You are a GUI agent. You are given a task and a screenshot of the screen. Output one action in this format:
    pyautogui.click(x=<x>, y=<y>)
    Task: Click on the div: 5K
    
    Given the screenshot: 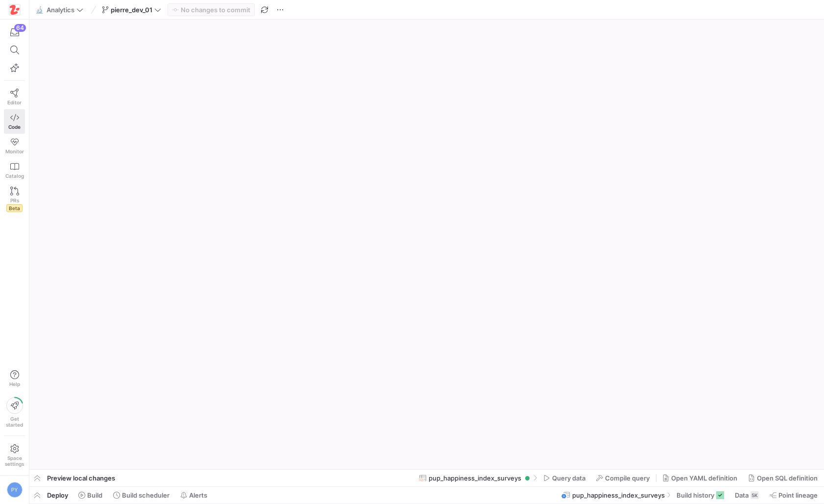 What is the action you would take?
    pyautogui.click(x=755, y=495)
    